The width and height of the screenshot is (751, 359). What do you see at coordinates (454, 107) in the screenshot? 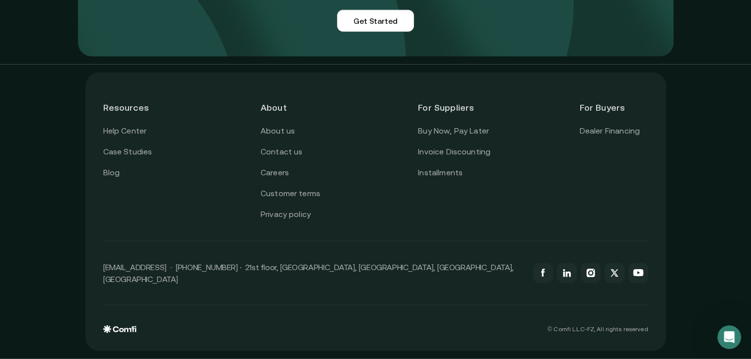
I see `header: For Suppliers` at bounding box center [454, 107].